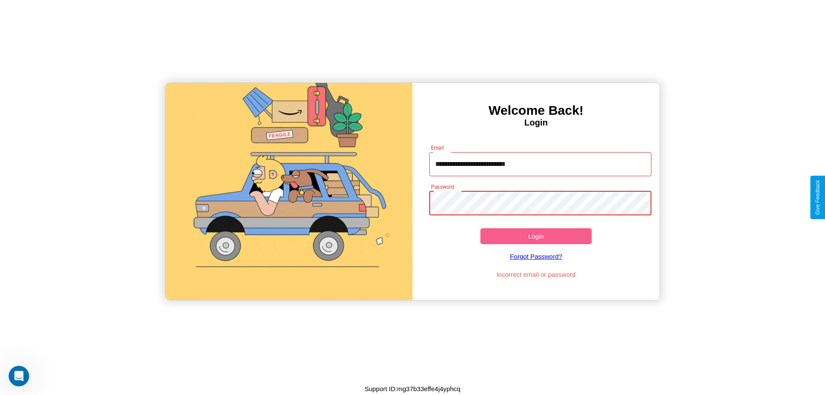 The image size is (825, 395). I want to click on h4: Login, so click(536, 123).